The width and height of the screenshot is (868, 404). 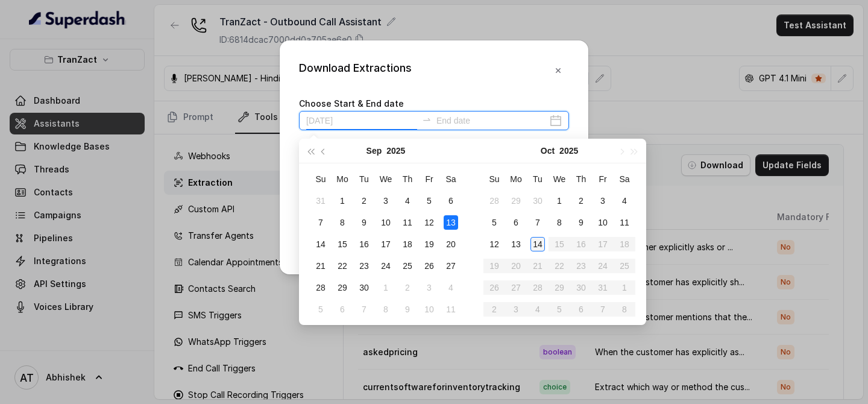 I want to click on td: 2025-09-18, so click(x=407, y=244).